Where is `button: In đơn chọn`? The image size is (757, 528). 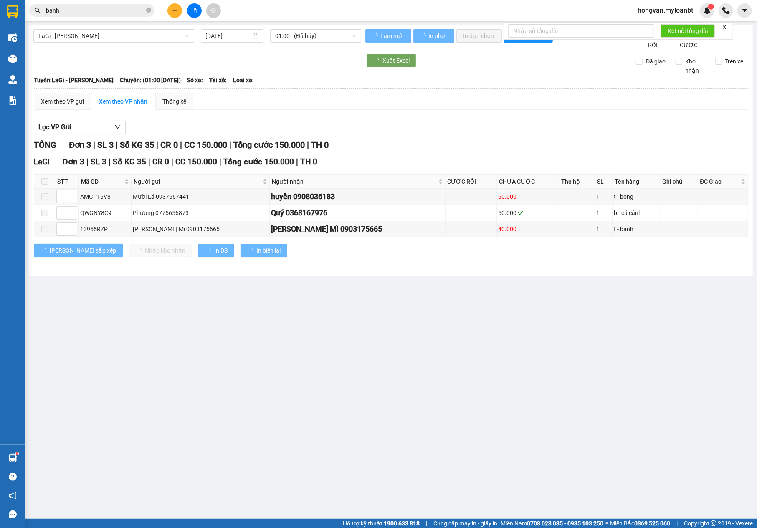 button: In đơn chọn is located at coordinates (479, 36).